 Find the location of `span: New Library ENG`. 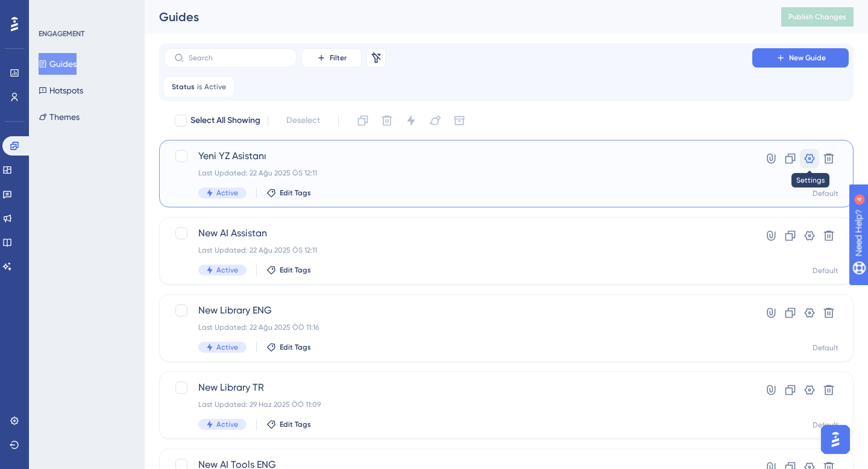

span: New Library ENG is located at coordinates (458, 311).